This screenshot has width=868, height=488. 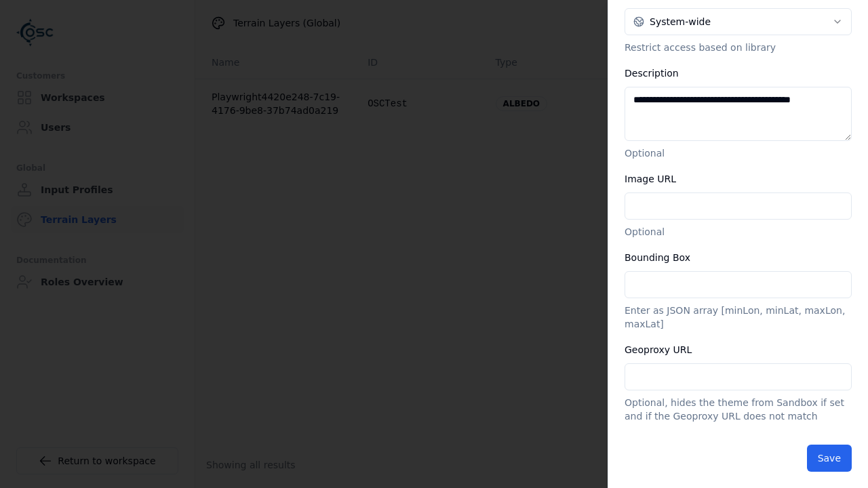 What do you see at coordinates (738, 48) in the screenshot?
I see `p: Restrict access based on library` at bounding box center [738, 48].